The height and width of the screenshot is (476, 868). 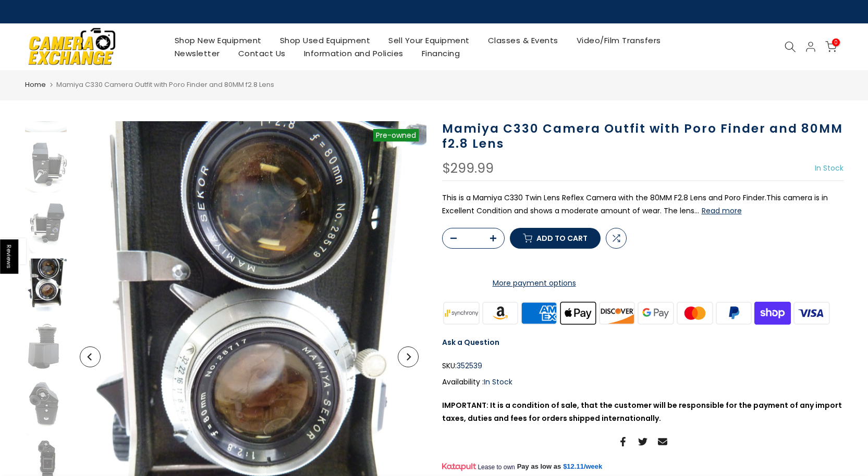 I want to click on img: discover, so click(x=616, y=313).